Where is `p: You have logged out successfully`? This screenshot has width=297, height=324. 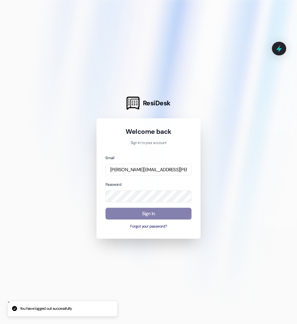 p: You have logged out successfully is located at coordinates (46, 309).